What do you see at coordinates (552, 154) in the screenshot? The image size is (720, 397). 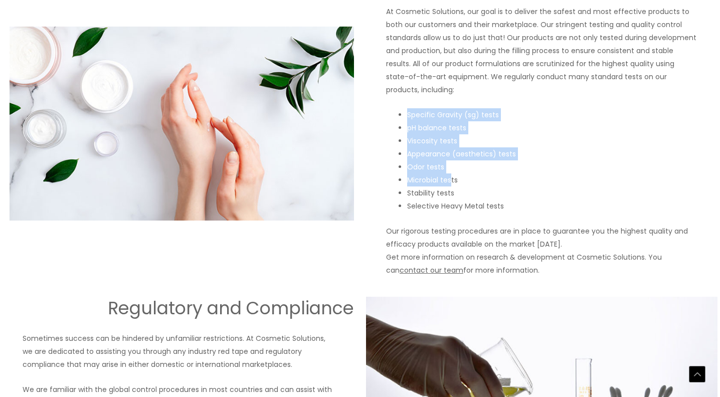 I see `li: Appearance (aesthetics) tests` at bounding box center [552, 154].